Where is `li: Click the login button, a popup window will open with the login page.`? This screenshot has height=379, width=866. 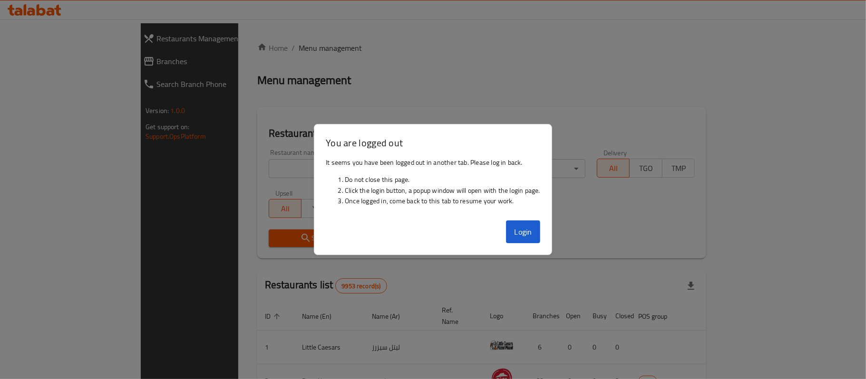
li: Click the login button, a popup window will open with the login page. is located at coordinates (442, 191).